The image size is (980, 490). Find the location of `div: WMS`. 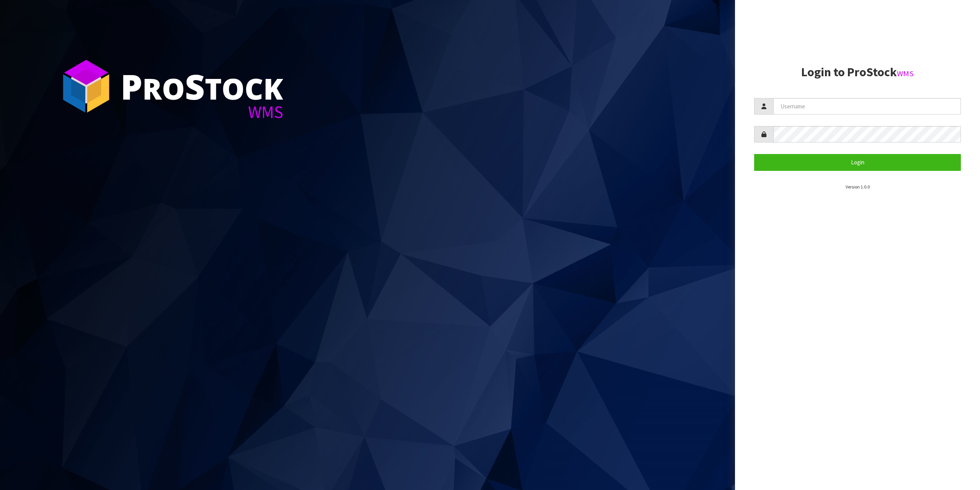

div: WMS is located at coordinates (202, 112).